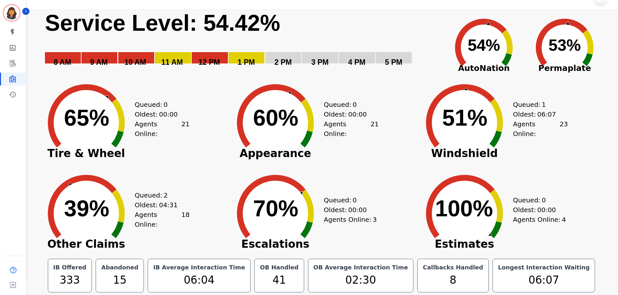 The width and height of the screenshot is (618, 295). I want to click on text: 70%, so click(276, 208).